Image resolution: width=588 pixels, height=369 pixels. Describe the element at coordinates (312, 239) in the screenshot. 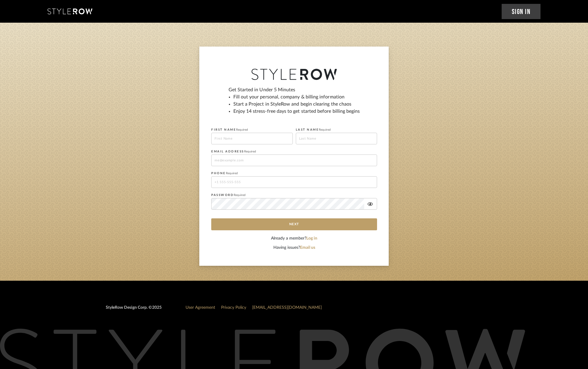

I see `button: Log in` at that location.